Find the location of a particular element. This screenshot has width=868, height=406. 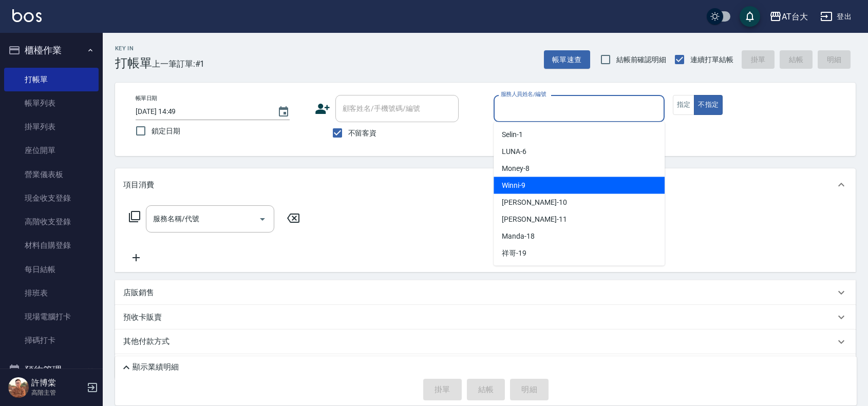

img: Logo is located at coordinates (26, 16).